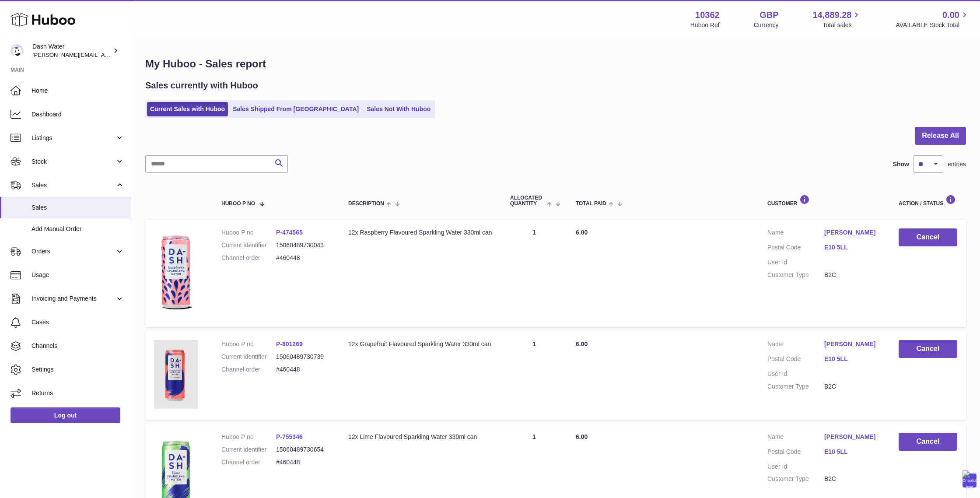  Describe the element at coordinates (837, 19) in the screenshot. I see `a: 14,889.28 Total sales` at that location.